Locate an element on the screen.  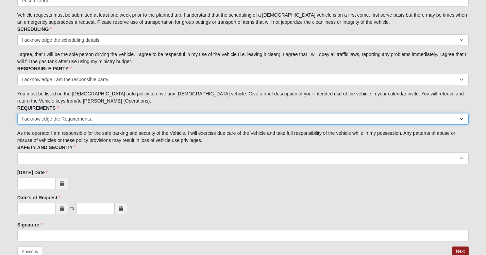
label: SAFETY AND SECURITY is located at coordinates (47, 148).